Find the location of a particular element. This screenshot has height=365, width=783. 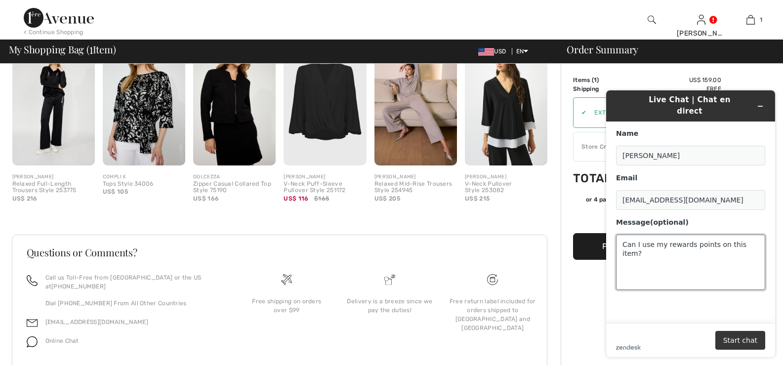

strong: Email is located at coordinates (28, 95).